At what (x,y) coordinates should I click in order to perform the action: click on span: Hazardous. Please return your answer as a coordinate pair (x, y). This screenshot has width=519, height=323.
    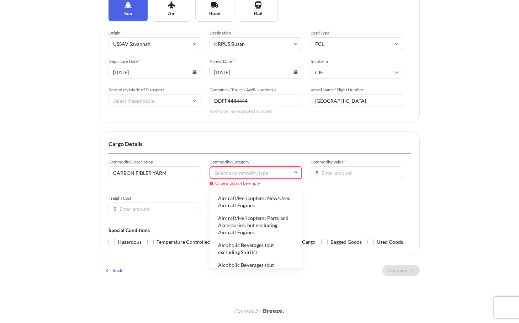
    Looking at the image, I should click on (129, 242).